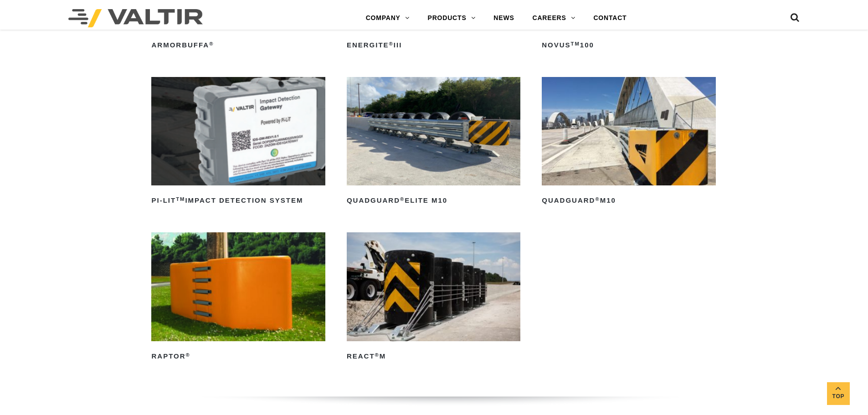  What do you see at coordinates (238, 143) in the screenshot?
I see `a: PI-LITTMImpact Detection System` at bounding box center [238, 143].